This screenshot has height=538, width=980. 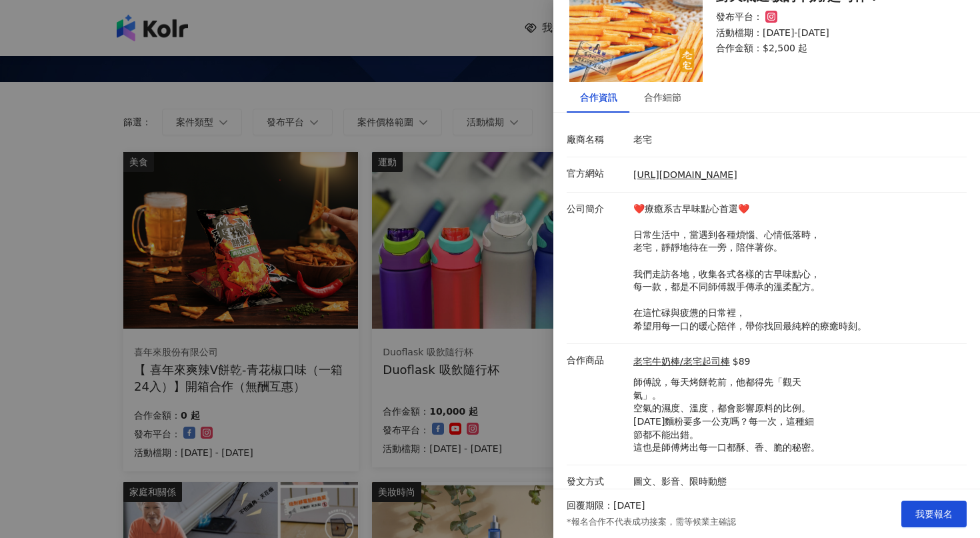 What do you see at coordinates (739, 18) in the screenshot?
I see `p: 發布平台：` at bounding box center [739, 18].